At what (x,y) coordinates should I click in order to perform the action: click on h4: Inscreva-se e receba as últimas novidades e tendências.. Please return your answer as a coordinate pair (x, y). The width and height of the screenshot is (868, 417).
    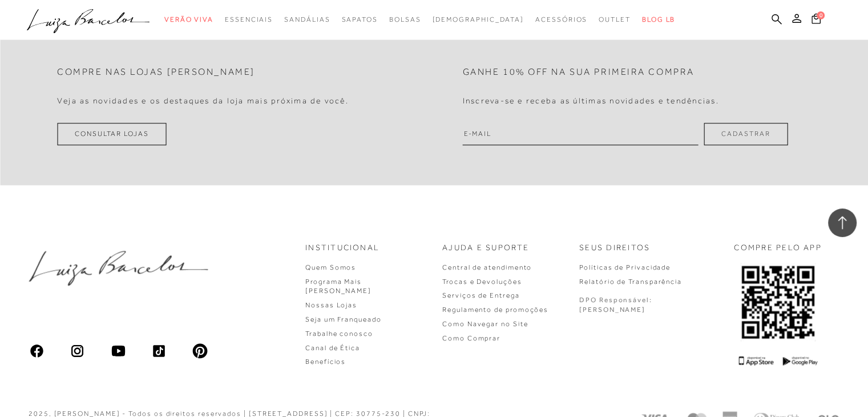
    Looking at the image, I should click on (591, 100).